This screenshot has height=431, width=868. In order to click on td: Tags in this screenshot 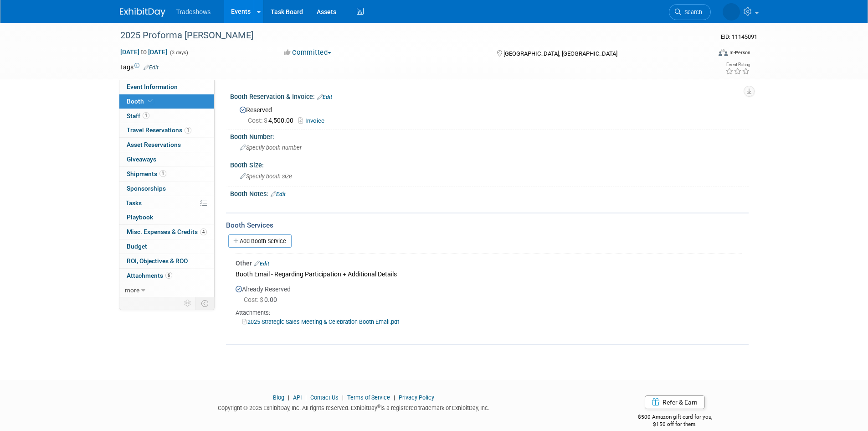, I will do `click(139, 67)`.